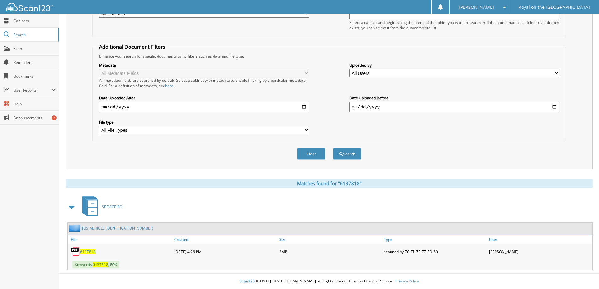 The width and height of the screenshot is (599, 289). What do you see at coordinates (435, 251) in the screenshot?
I see `div: scanned by 7C-F1-7E-77-ED-80` at bounding box center [435, 251].